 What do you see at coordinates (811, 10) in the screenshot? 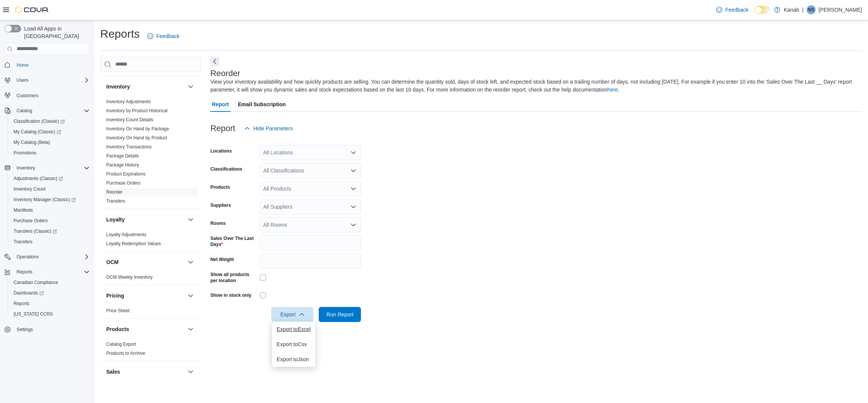
I see `div: Nima Soudi` at bounding box center [811, 10].